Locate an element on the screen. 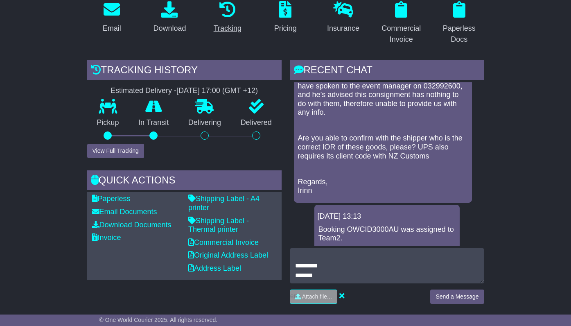 The width and height of the screenshot is (571, 326). a: Shipping Label - A4 printer is located at coordinates (224, 203).